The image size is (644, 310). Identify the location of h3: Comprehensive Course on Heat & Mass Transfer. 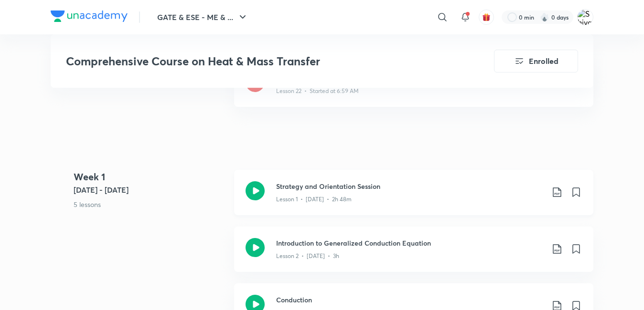
(253, 61).